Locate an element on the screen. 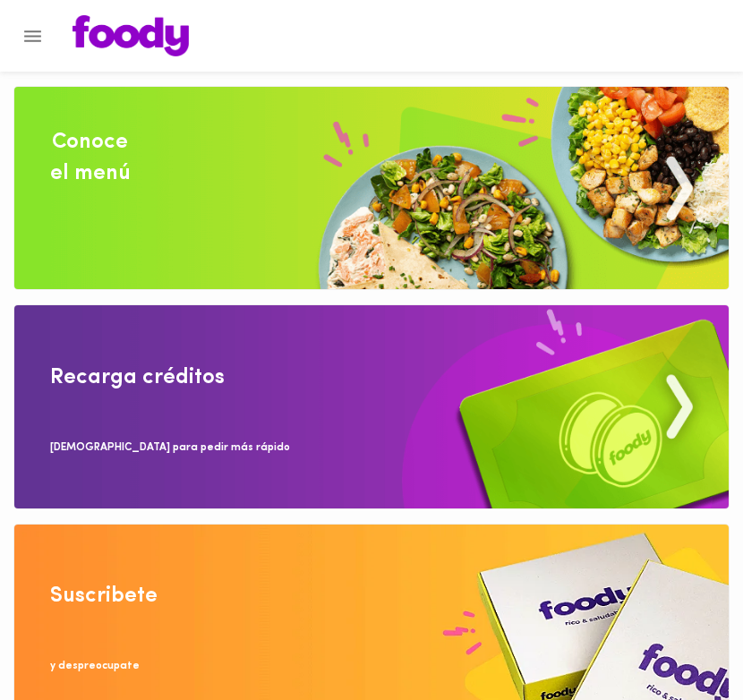 This screenshot has width=743, height=700. img: Recarga Creditos is located at coordinates (372, 407).